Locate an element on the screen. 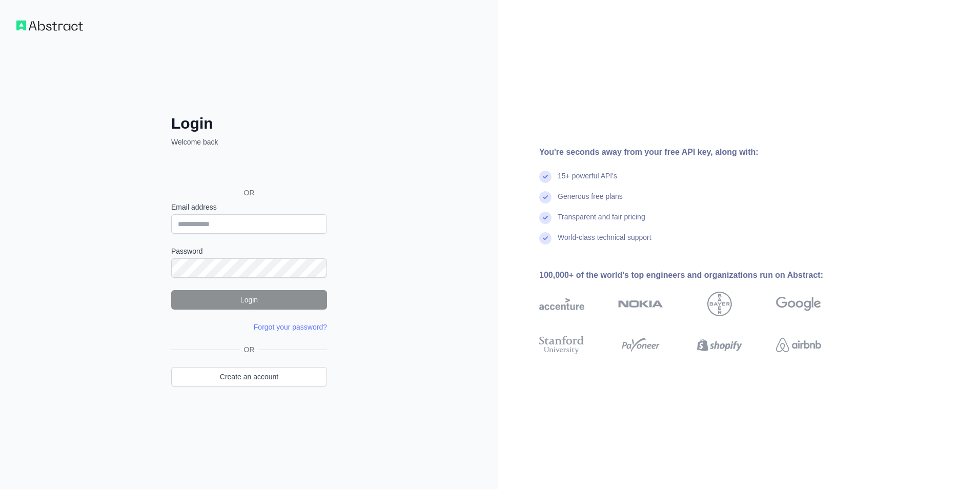 This screenshot has width=980, height=489. h2: Login is located at coordinates (249, 123).